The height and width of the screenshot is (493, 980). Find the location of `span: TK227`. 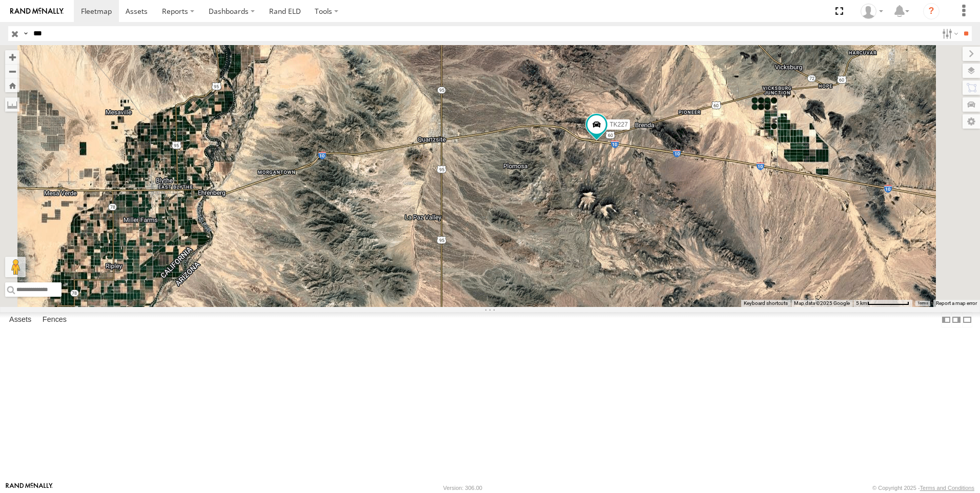

span: TK227 is located at coordinates (618, 125).